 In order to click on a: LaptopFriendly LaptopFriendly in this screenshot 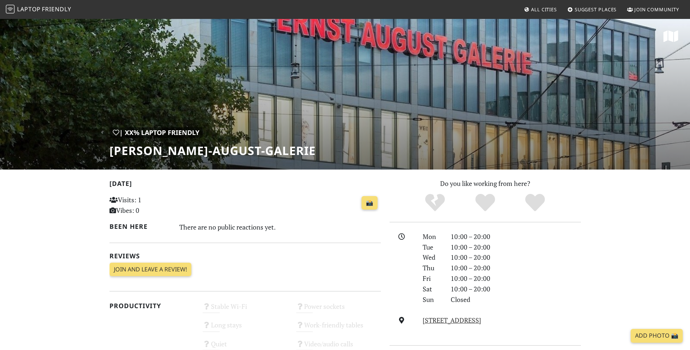, I will do `click(39, 9)`.